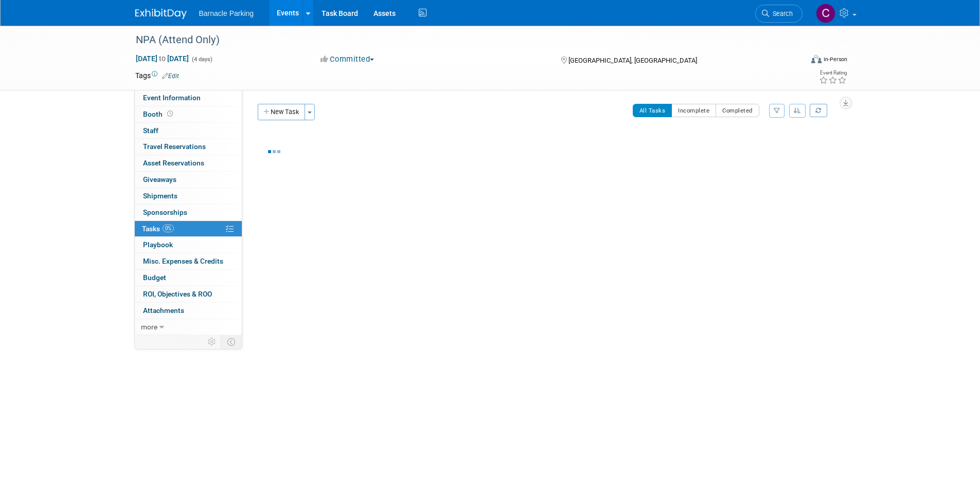  I want to click on a: ROI, Objectives & ROO, so click(188, 294).